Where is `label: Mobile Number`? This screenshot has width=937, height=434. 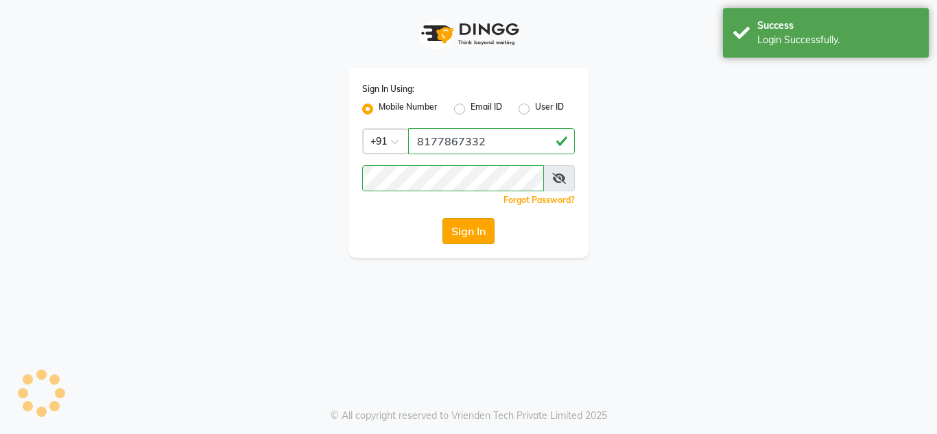
label: Mobile Number is located at coordinates (408, 109).